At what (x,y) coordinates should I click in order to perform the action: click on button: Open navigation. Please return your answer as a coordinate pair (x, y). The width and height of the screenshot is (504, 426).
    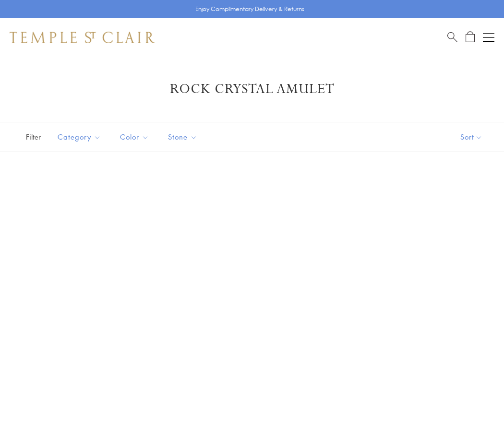
    Looking at the image, I should click on (488, 37).